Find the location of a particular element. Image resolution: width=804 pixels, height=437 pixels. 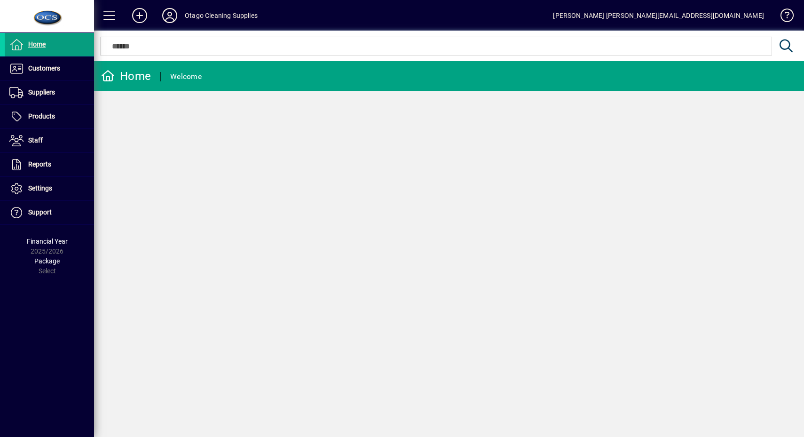

span: Products is located at coordinates (41, 116).